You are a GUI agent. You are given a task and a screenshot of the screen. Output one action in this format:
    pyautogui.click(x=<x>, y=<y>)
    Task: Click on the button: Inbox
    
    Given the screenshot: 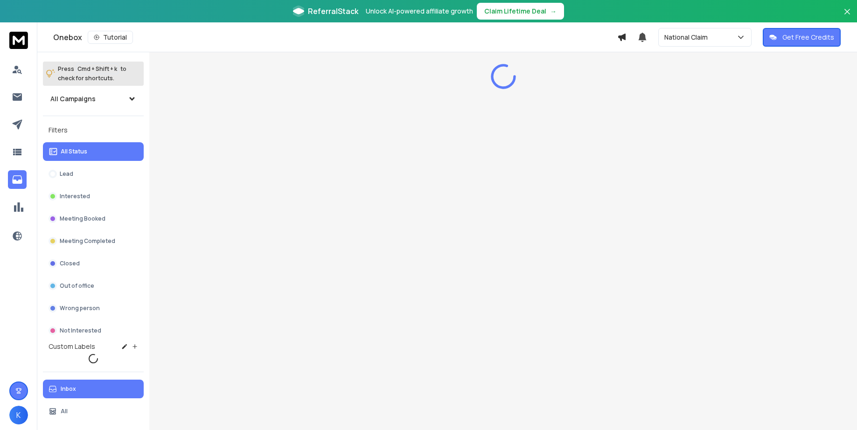 What is the action you would take?
    pyautogui.click(x=93, y=389)
    